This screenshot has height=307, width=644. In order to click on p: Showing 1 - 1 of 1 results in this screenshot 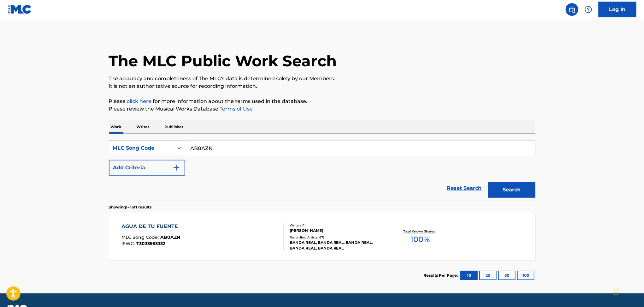, I will do `click(130, 207)`.